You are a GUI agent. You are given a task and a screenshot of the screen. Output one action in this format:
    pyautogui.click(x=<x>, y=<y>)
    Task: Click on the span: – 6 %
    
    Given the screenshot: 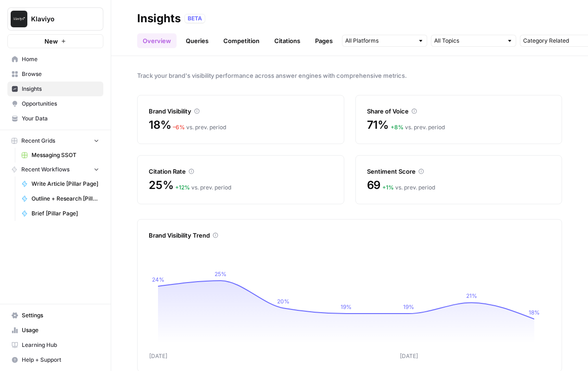 What is the action you would take?
    pyautogui.click(x=179, y=127)
    